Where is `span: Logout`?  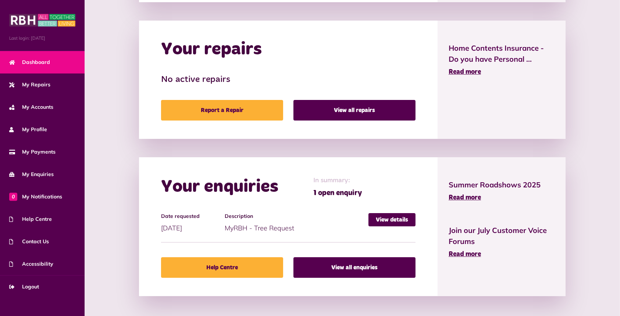
span: Logout is located at coordinates (24, 287).